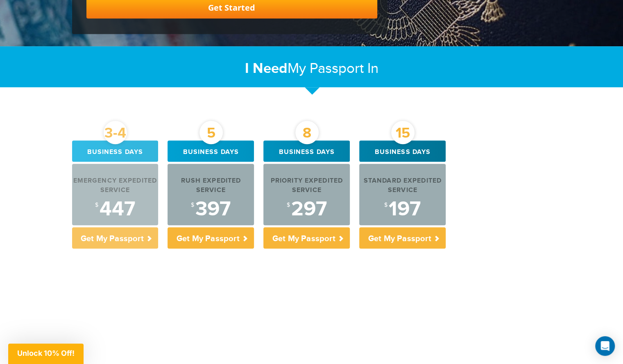  What do you see at coordinates (210, 195) in the screenshot?
I see `a: 5 Business days Rush Expedited Service $397 Get My Passport` at bounding box center [210, 195].